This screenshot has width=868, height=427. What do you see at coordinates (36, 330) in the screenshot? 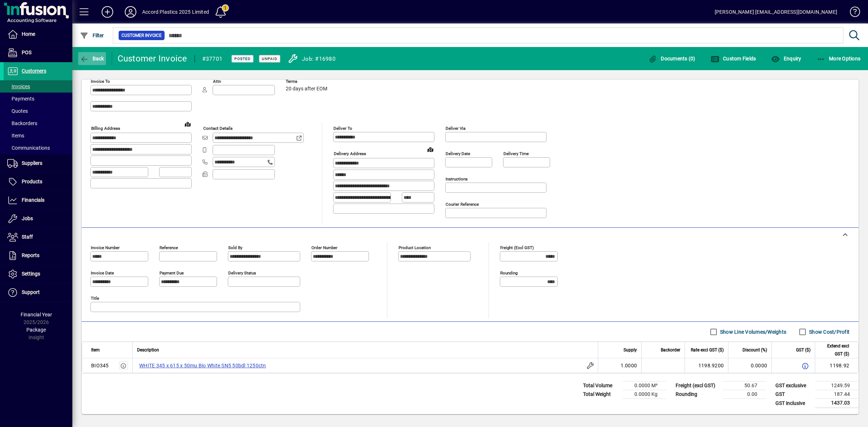
I see `span: Package` at bounding box center [36, 330].